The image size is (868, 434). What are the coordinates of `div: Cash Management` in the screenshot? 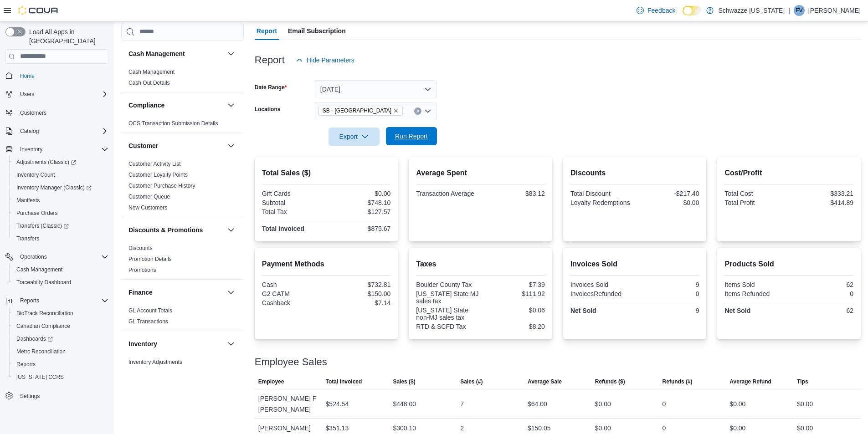 It's located at (182, 80).